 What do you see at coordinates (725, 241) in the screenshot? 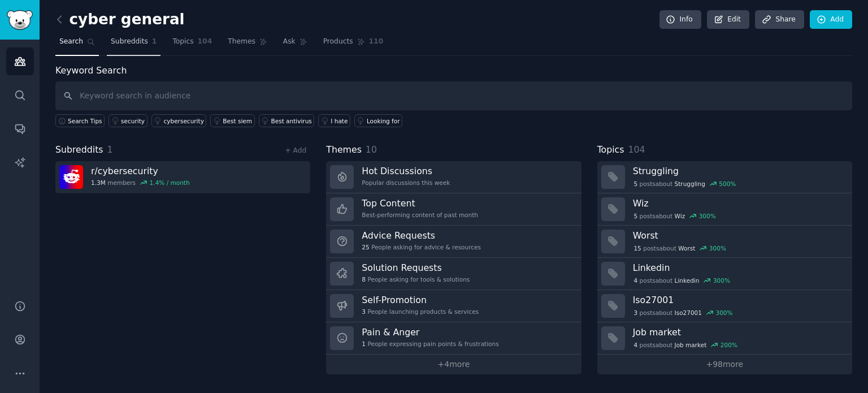
I see `a: Worst15postsaboutWorst300%` at bounding box center [725, 241].